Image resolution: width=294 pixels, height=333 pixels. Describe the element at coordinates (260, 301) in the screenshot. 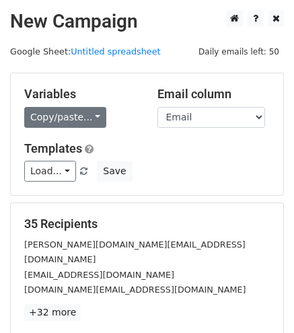

I see `div: Chat Widget` at that location.